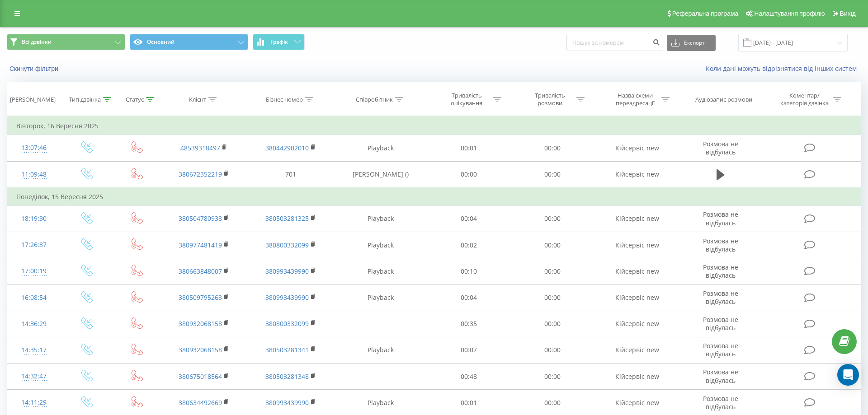  I want to click on div: Тривалість очікування, so click(466, 100).